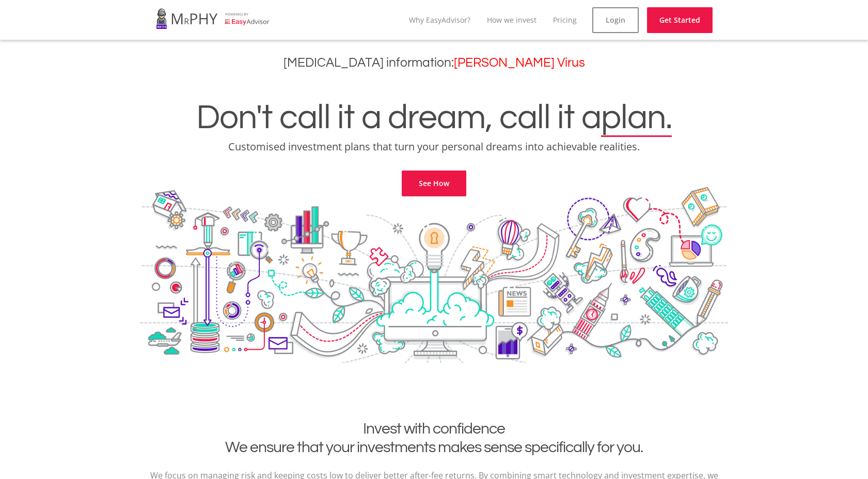 The height and width of the screenshot is (479, 868). Describe the element at coordinates (434, 118) in the screenshot. I see `h1: Don't call it a dream, call it a` at that location.